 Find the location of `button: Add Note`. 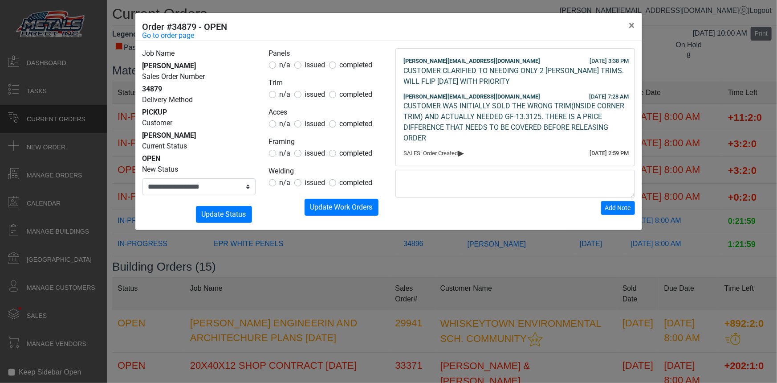

button: Add Note is located at coordinates (618, 208).